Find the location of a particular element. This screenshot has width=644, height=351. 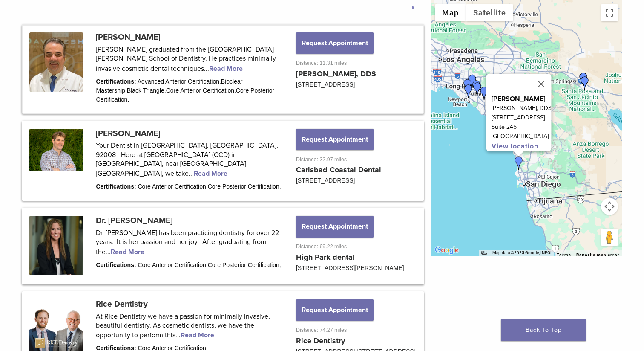

a: Open this area in Google Maps (opens a new window) is located at coordinates (447, 250).